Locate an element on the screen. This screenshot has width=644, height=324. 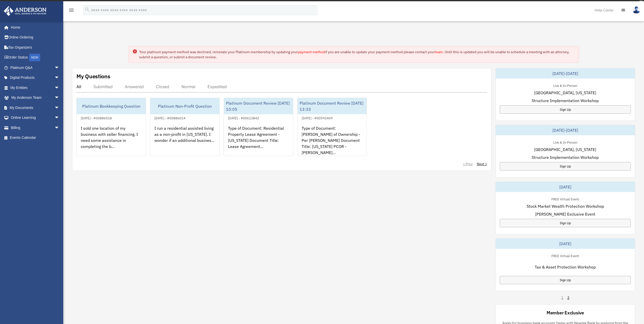
div: Submitted is located at coordinates (103, 87).